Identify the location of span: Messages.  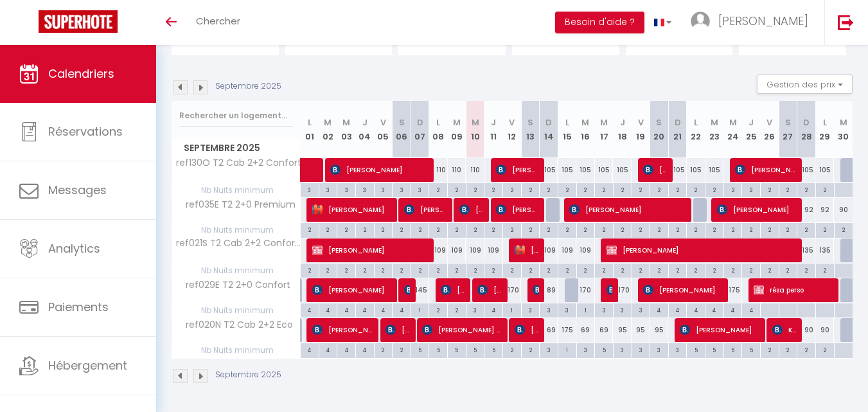
(77, 189).